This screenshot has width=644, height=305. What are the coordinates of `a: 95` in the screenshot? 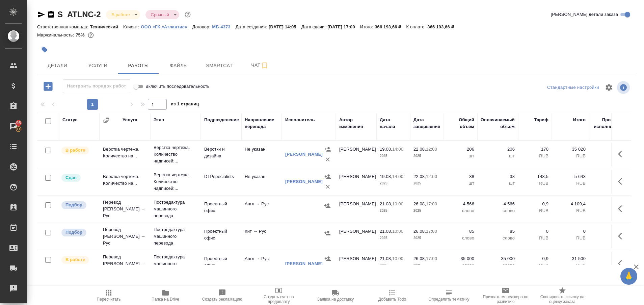 It's located at (14, 126).